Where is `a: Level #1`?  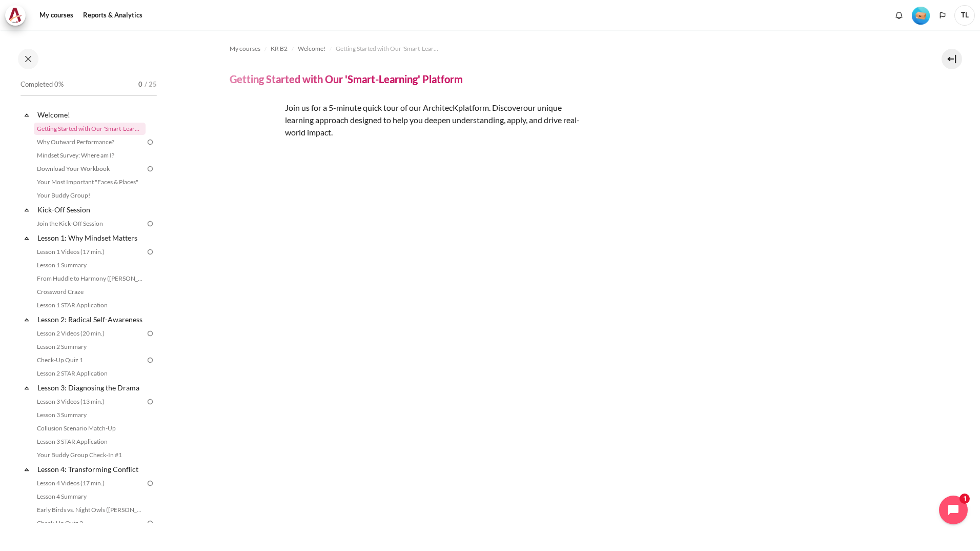
a: Level #1 is located at coordinates (921, 15).